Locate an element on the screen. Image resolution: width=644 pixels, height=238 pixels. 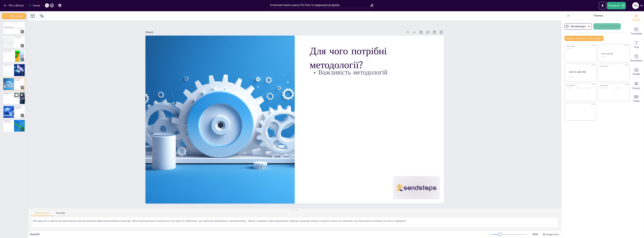
p: Ролі в розробці ПЗ is located at coordinates (19, 37).